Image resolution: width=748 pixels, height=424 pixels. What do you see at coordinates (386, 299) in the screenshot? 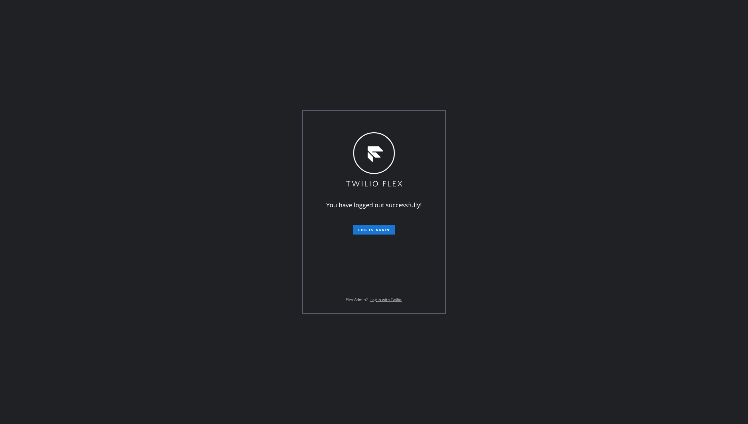
I see `span: Log in with Twilio.` at bounding box center [386, 299].